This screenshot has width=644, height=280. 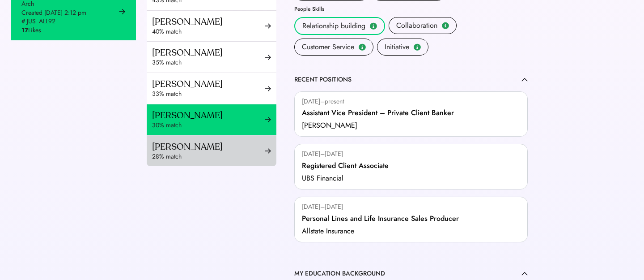 I want to click on div: Customer Service, so click(x=328, y=47).